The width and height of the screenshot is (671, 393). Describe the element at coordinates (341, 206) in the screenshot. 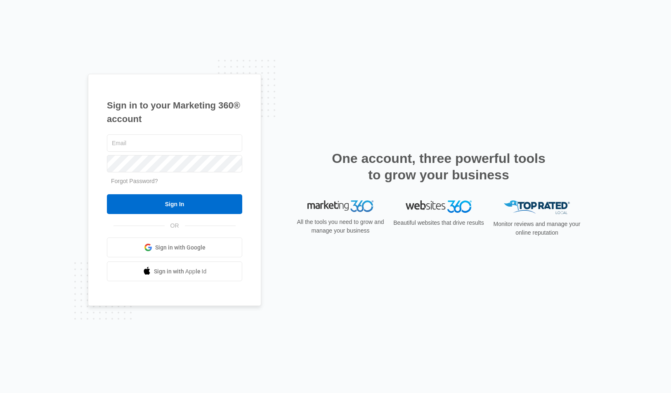

I see `img: Marketing 360` at that location.